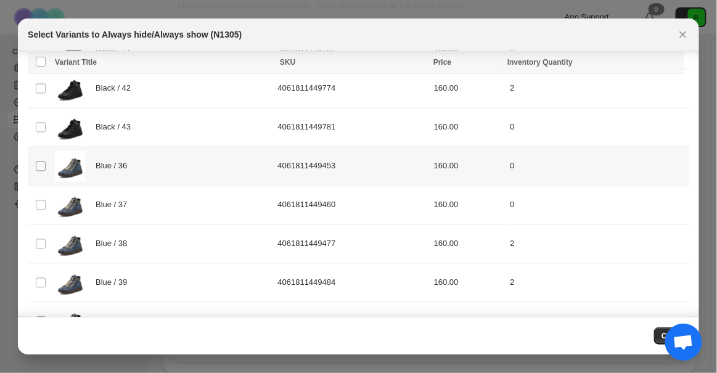 The image size is (717, 373). What do you see at coordinates (115, 283) in the screenshot?
I see `span: Blue / 39` at bounding box center [115, 283].